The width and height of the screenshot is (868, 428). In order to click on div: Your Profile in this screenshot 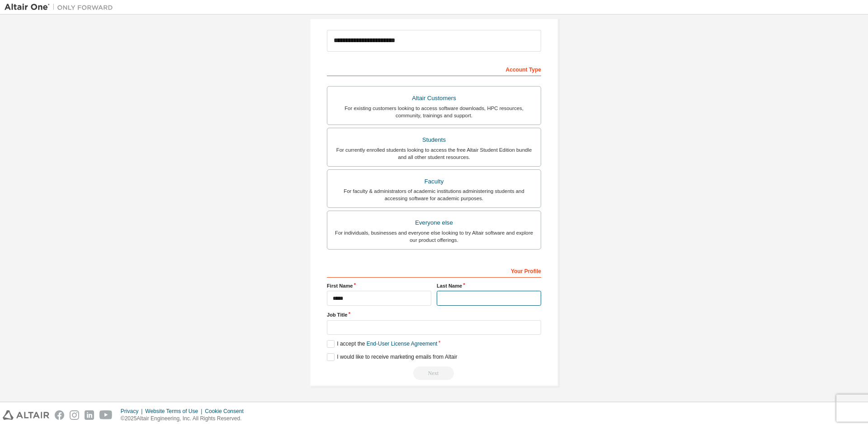, I will do `click(434, 270)`.